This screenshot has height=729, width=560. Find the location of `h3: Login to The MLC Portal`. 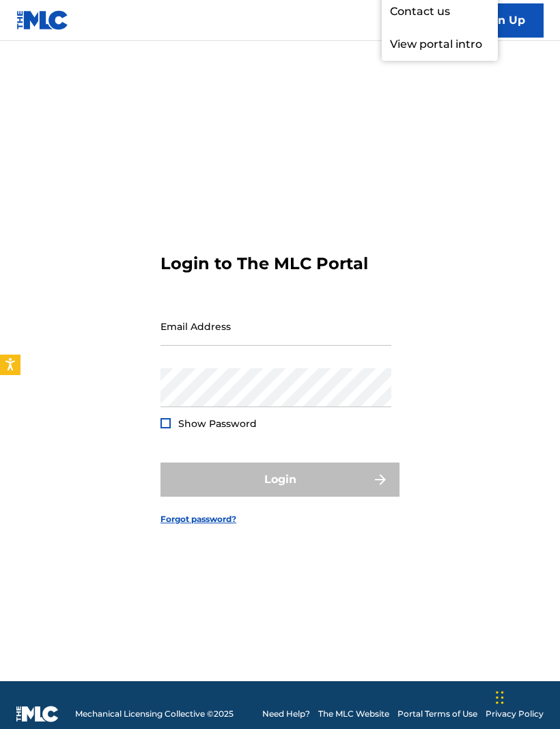

h3: Login to The MLC Portal is located at coordinates (265, 264).